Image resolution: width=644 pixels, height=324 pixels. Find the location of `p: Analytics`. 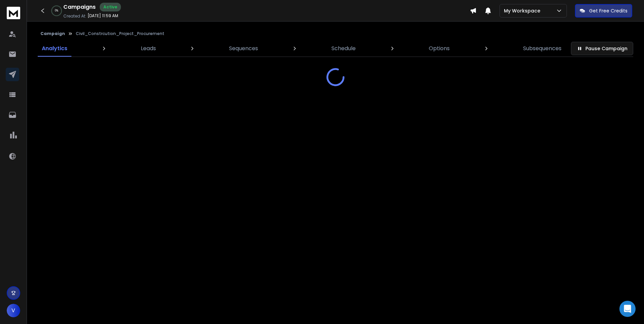

p: Analytics is located at coordinates (54, 49).